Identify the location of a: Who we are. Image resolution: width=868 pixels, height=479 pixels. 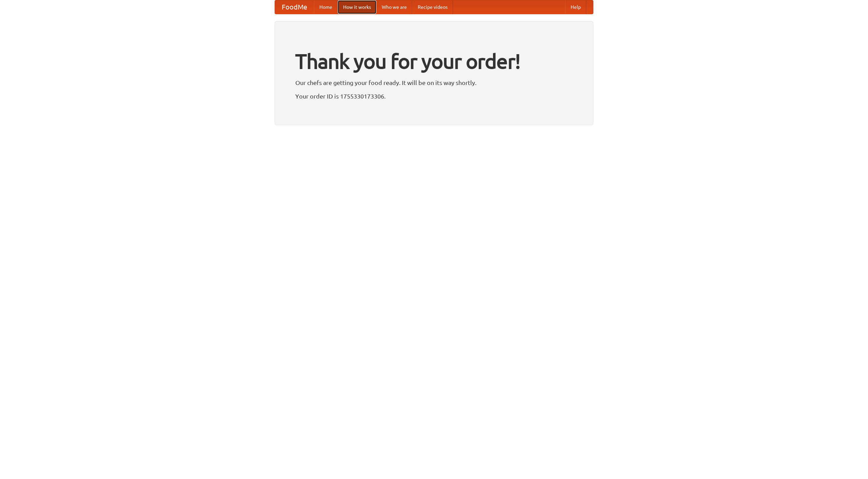
(394, 7).